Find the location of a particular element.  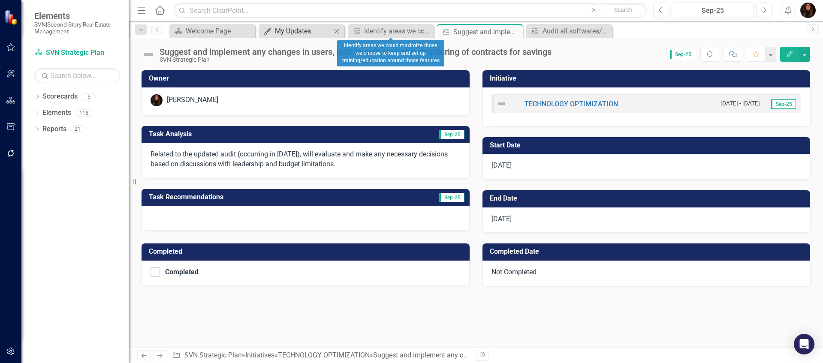

h3: Completed is located at coordinates (307, 252).